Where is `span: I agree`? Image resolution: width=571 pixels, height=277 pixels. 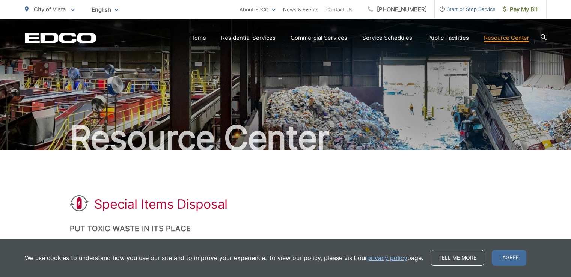 span: I agree is located at coordinates (509, 258).